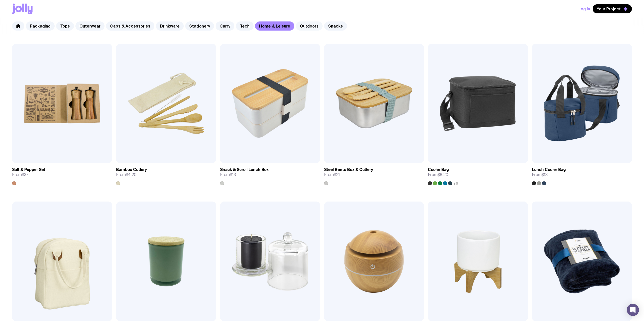 This screenshot has height=321, width=644. Describe the element at coordinates (270, 174) in the screenshot. I see `a: Snack & Scroll Lunch BoxFrom$13` at that location.